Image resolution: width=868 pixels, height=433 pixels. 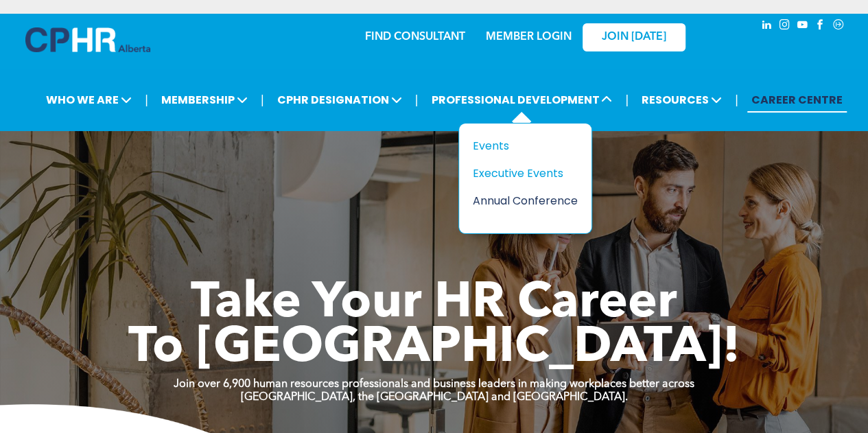 What do you see at coordinates (434, 304) in the screenshot?
I see `span: Take Your HR Career` at bounding box center [434, 304].